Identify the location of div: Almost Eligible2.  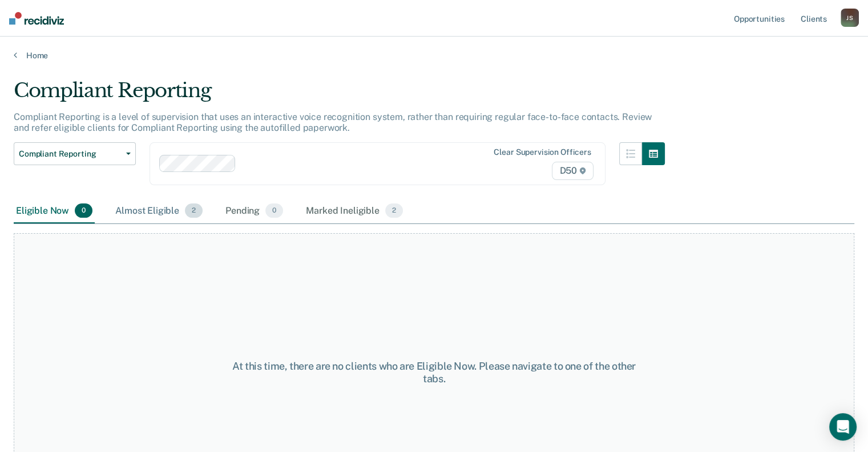
(159, 212).